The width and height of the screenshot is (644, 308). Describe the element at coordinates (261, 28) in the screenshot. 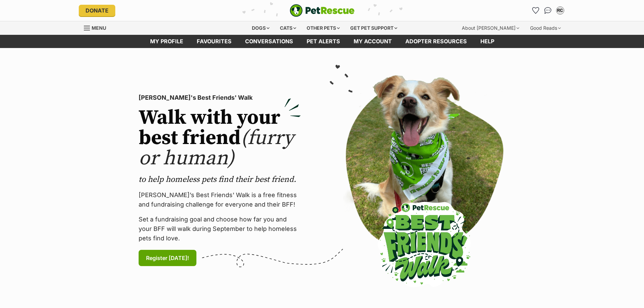

I see `div: Dogs` at that location.